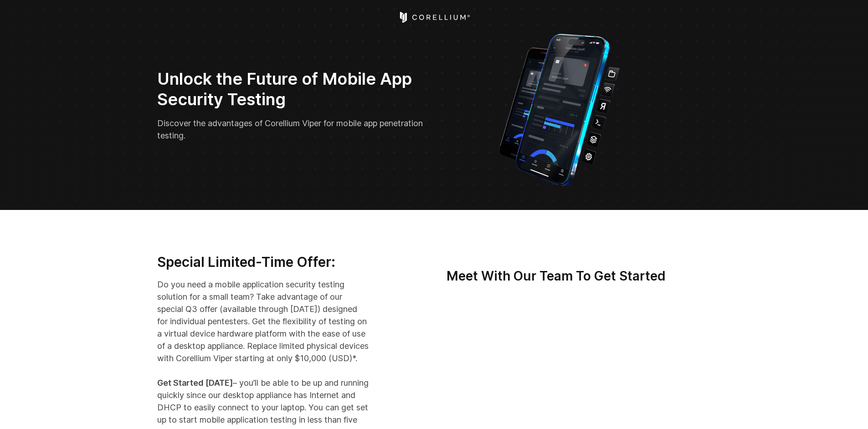  What do you see at coordinates (434, 17) in the screenshot?
I see `a: Corellium Home` at bounding box center [434, 17].